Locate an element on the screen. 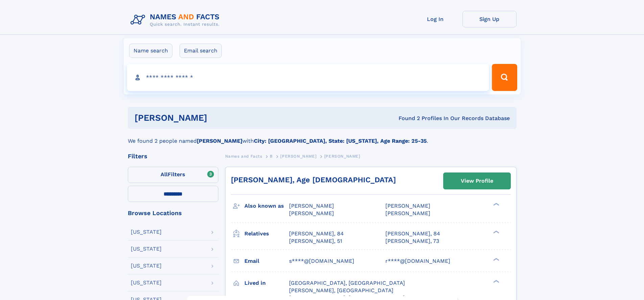  label: Filters is located at coordinates (173, 175).